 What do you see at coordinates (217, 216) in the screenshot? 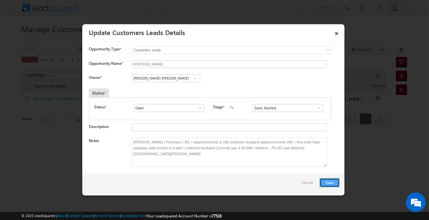
I see `span: 77516` at bounding box center [217, 216].